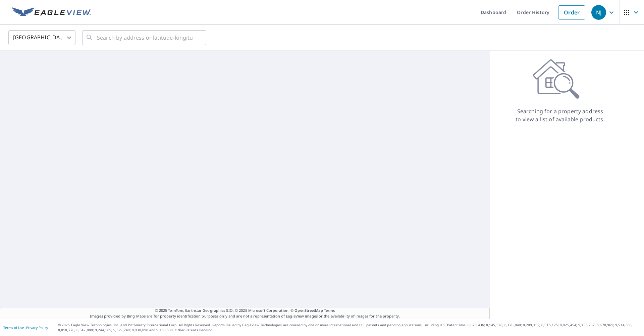  What do you see at coordinates (14, 327) in the screenshot?
I see `a: Terms of Use` at bounding box center [14, 327].